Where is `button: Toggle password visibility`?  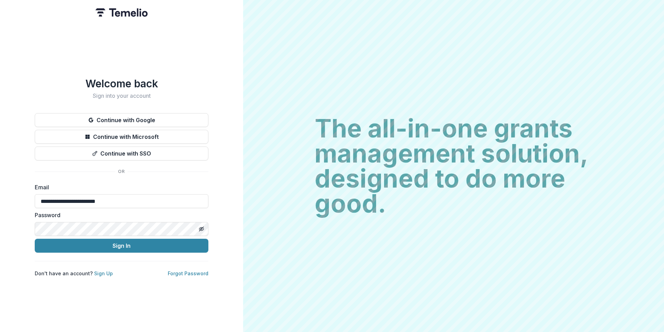 button: Toggle password visibility is located at coordinates (202, 229).